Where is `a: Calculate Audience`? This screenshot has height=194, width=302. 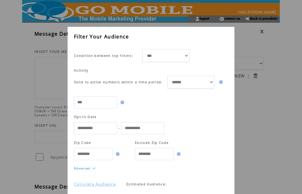 a: Calculate Audience is located at coordinates (95, 184).